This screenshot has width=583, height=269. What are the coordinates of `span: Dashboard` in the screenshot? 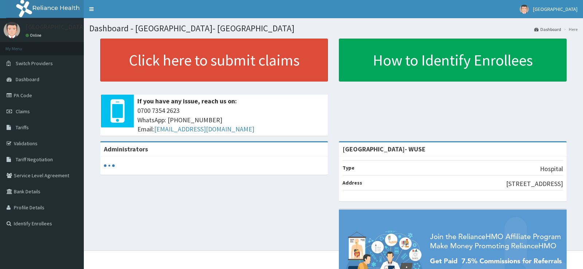 It's located at (27, 79).